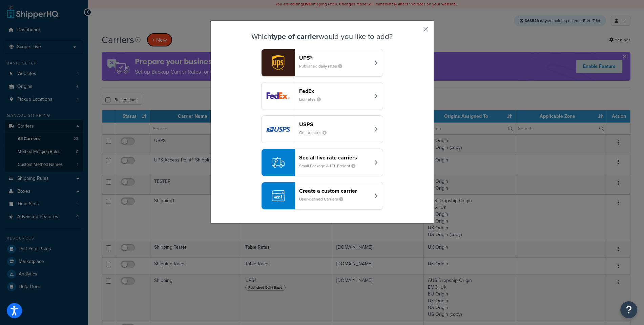 The width and height of the screenshot is (644, 325). Describe the element at coordinates (278, 129) in the screenshot. I see `img: usps logo` at that location.